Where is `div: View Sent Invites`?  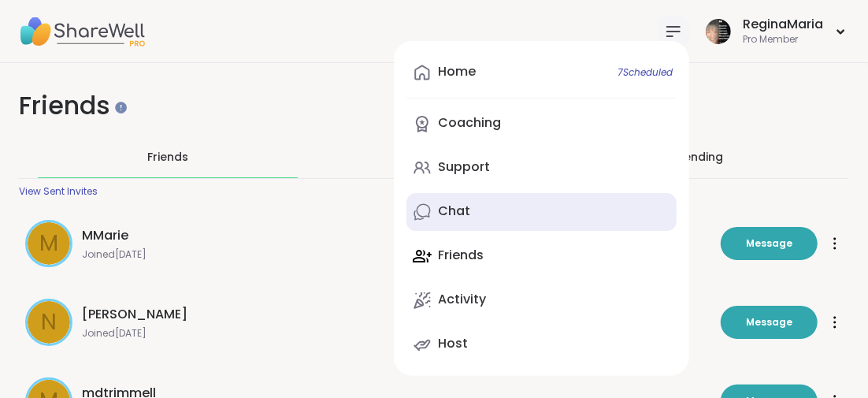
div: View Sent Invites is located at coordinates (59, 192).